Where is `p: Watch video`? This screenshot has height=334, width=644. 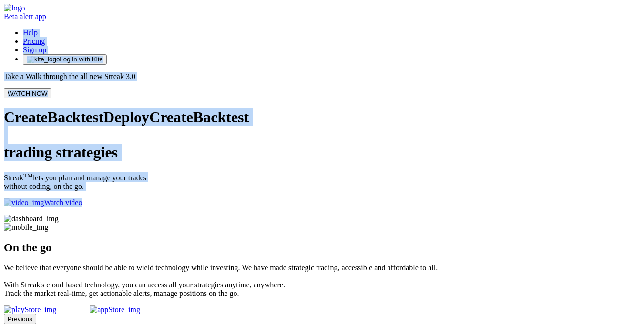
p: Watch video is located at coordinates (322, 203).